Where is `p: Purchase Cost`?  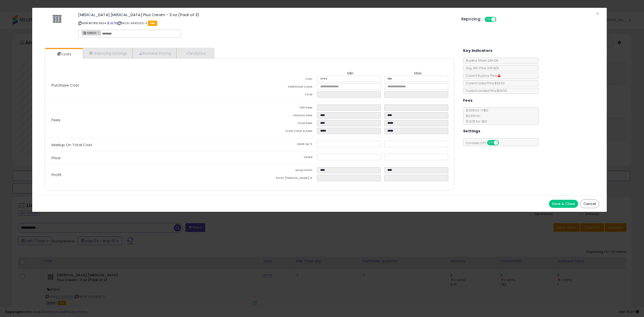 p: Purchase Cost is located at coordinates (148, 85).